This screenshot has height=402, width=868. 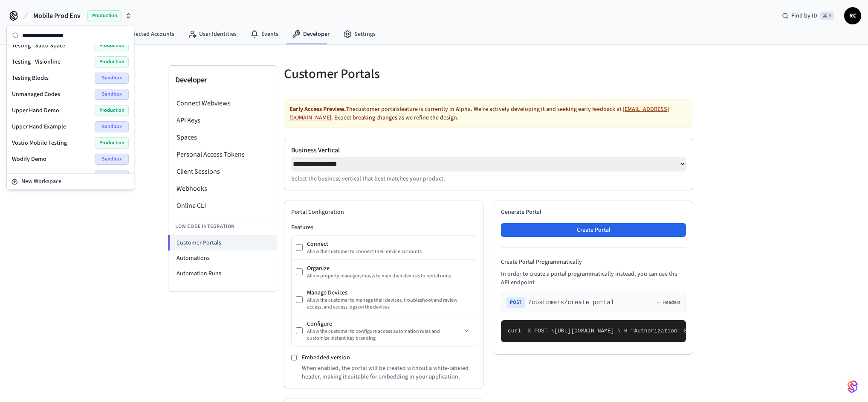 I want to click on div: Connect, so click(x=389, y=244).